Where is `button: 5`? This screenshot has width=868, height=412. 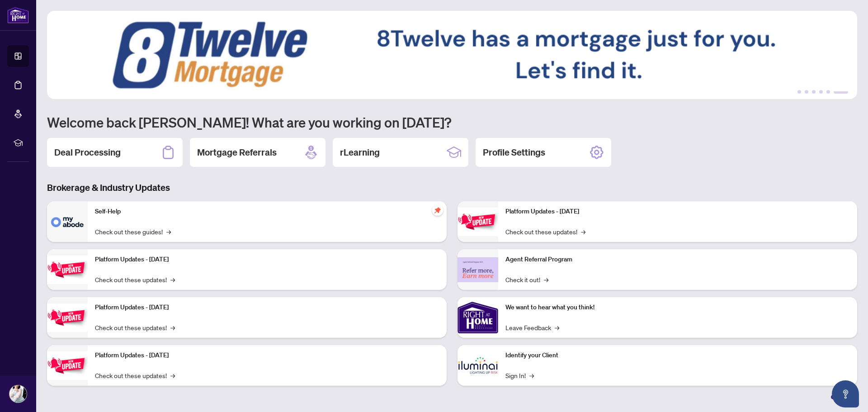 button: 5 is located at coordinates (828, 92).